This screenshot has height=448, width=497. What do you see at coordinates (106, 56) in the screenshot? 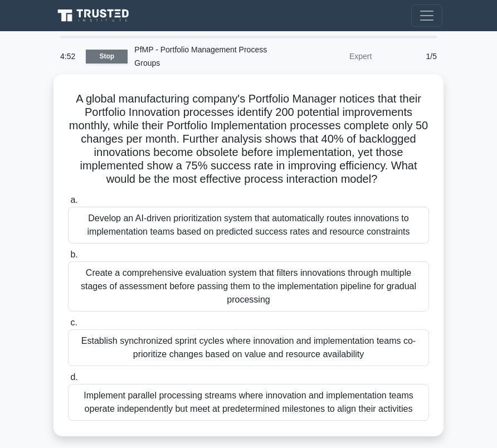
I see `a: Stop` at bounding box center [106, 56].